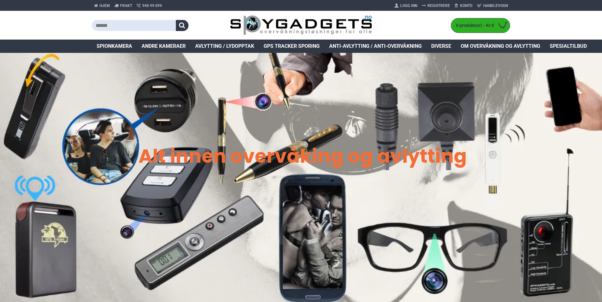 Image resolution: width=602 pixels, height=302 pixels. Describe the element at coordinates (492, 6) in the screenshot. I see `a: Handlevogn` at that location.